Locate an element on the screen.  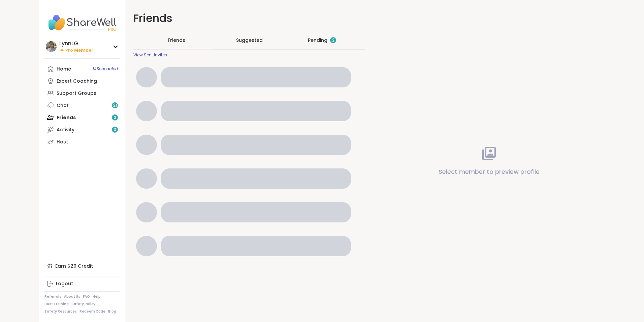
a: Safety Resources is located at coordinates (60, 311).